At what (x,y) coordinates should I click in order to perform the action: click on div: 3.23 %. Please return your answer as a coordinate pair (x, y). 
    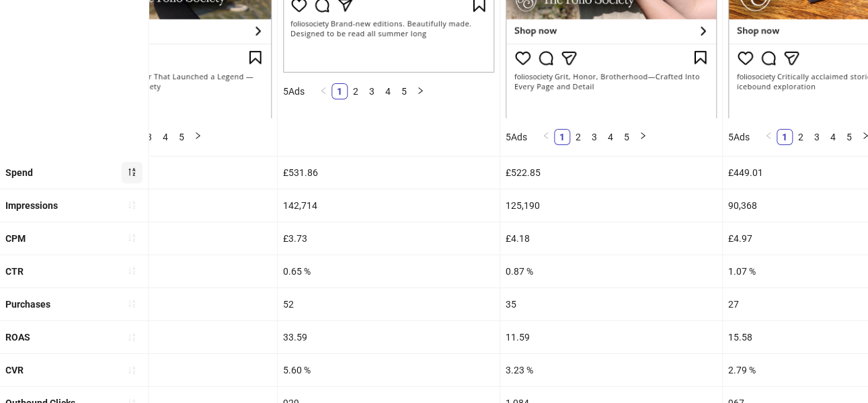
    Looking at the image, I should click on (611, 370).